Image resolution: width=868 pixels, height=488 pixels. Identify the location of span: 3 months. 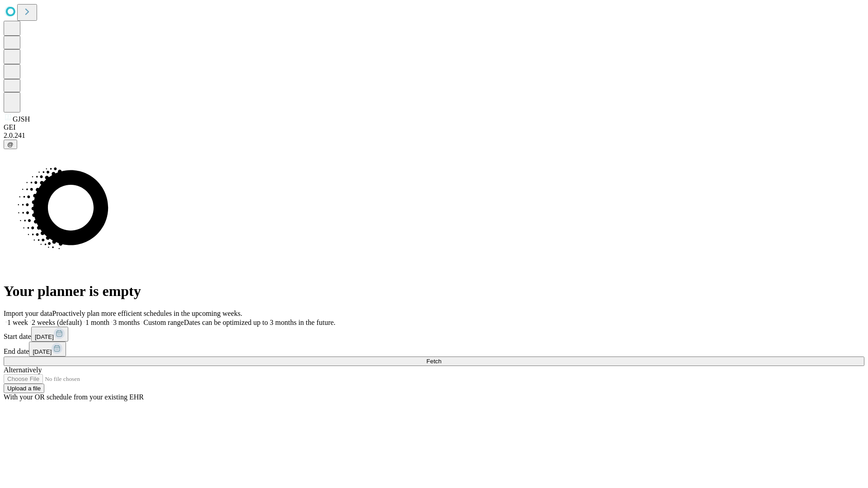
(126, 322).